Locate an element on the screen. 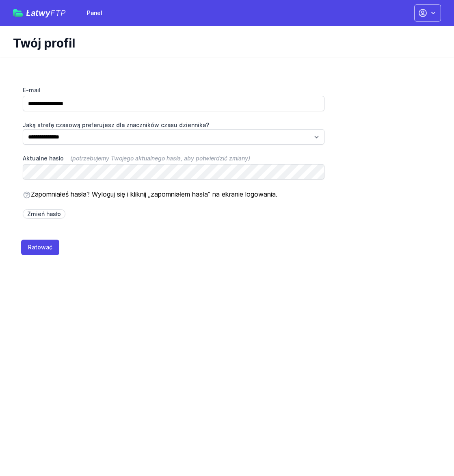 This screenshot has width=454, height=476. a: ŁatwyFTP is located at coordinates (40, 13).